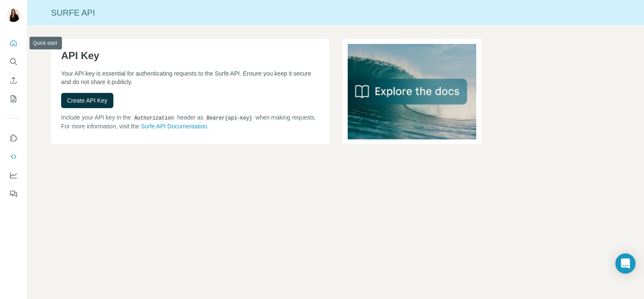 The image size is (644, 299). Describe the element at coordinates (190, 122) in the screenshot. I see `p: Include your API key in the header as when making requests. For more information, visit the .` at that location.